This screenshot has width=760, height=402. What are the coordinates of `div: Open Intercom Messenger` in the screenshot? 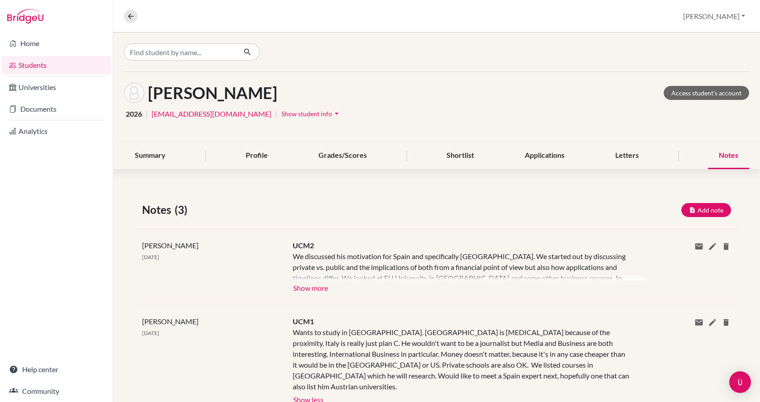 It's located at (740, 382).